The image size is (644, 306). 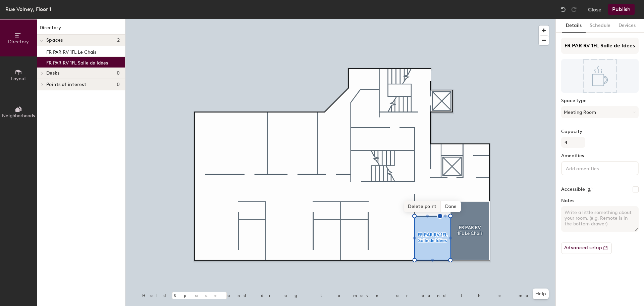 What do you see at coordinates (18, 42) in the screenshot?
I see `span: Directory` at bounding box center [18, 42].